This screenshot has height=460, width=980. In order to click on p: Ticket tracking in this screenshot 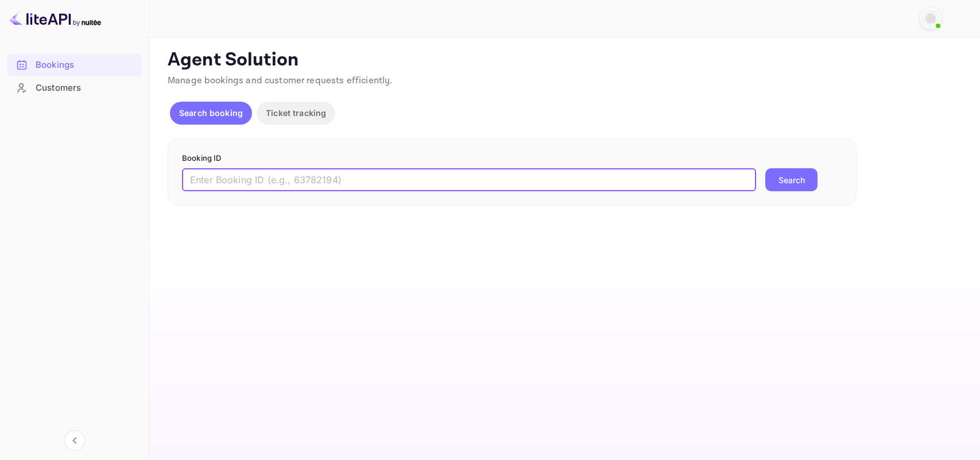, I will do `click(295, 113)`.